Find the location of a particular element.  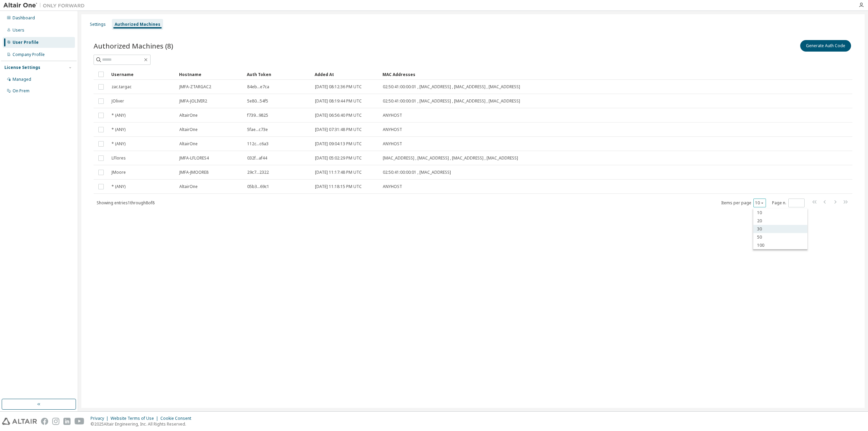

span: 032f...af44 is located at coordinates (257, 158).